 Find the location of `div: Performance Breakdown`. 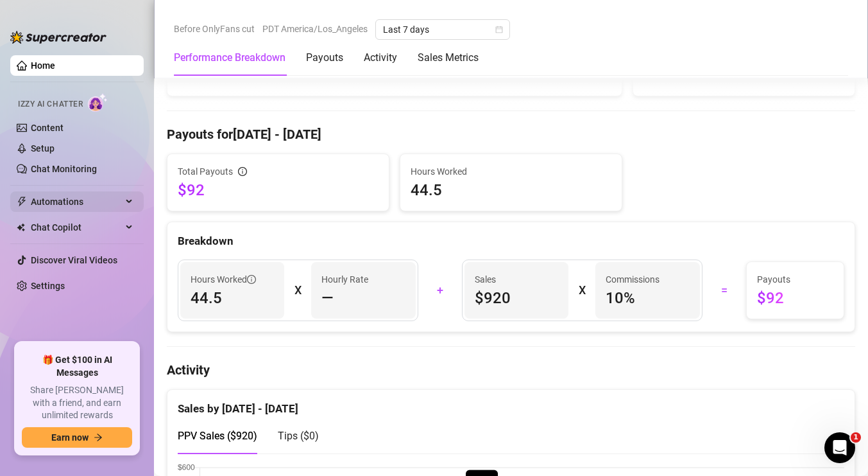

div: Performance Breakdown is located at coordinates (230, 58).